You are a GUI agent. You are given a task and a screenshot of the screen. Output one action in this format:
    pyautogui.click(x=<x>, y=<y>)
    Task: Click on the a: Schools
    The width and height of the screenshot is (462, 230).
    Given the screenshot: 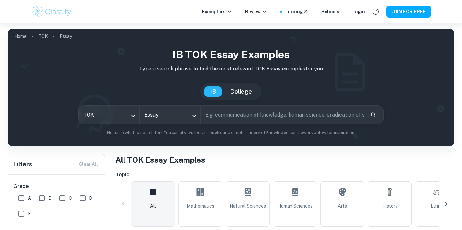 What is the action you would take?
    pyautogui.click(x=330, y=12)
    